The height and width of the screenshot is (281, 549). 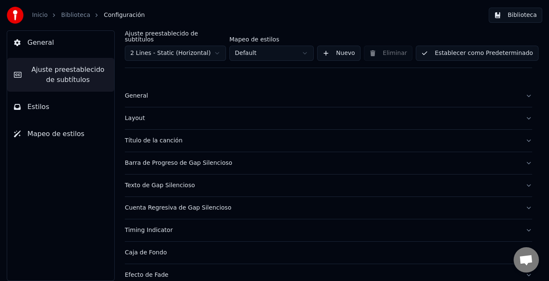 What do you see at coordinates (329, 118) in the screenshot?
I see `button: Layout` at bounding box center [329, 118].